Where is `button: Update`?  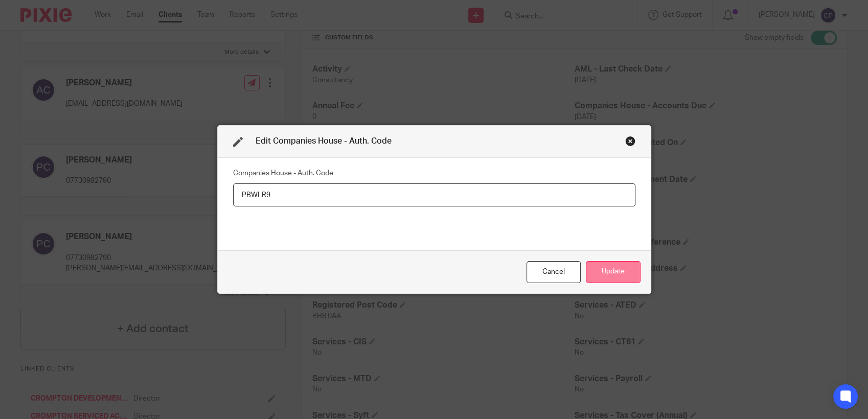 button: Update is located at coordinates (613, 272).